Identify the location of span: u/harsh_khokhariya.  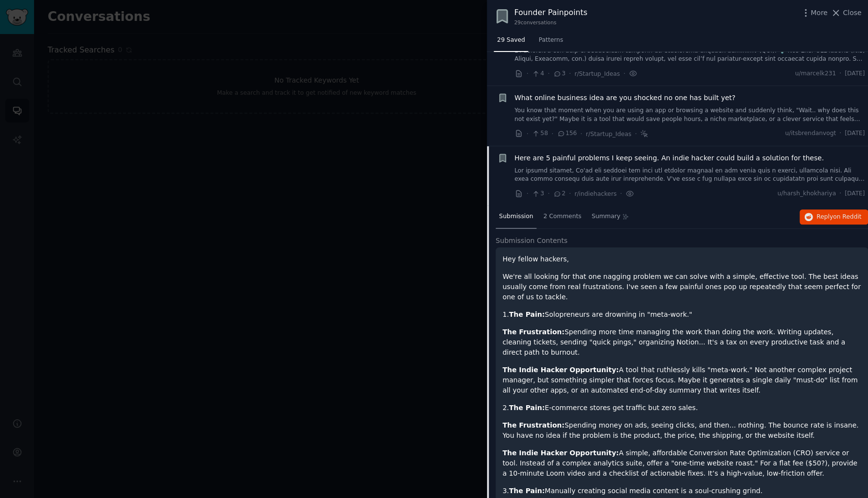
(807, 194).